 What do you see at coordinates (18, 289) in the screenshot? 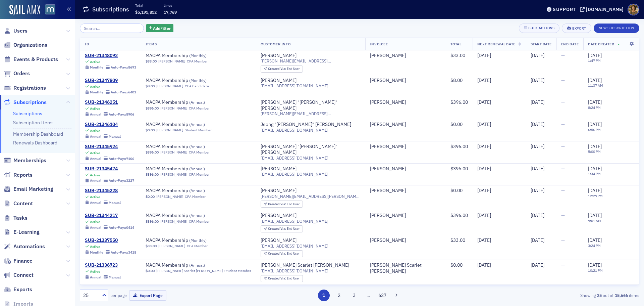
I see `a: Exports` at bounding box center [18, 289].